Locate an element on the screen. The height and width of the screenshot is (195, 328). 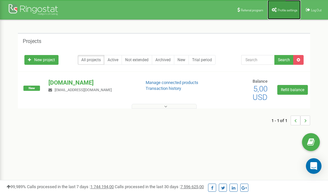
span: Referral program is located at coordinates (252, 10).